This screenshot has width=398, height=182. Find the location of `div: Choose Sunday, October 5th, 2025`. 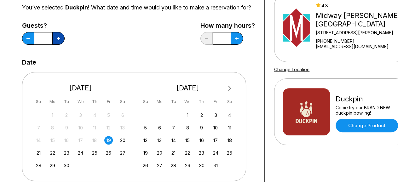

div: Choose Sunday, October 5th, 2025 is located at coordinates (145, 128).